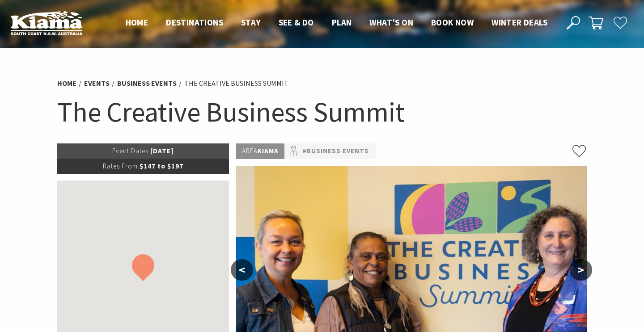  I want to click on a: Home, so click(67, 83).